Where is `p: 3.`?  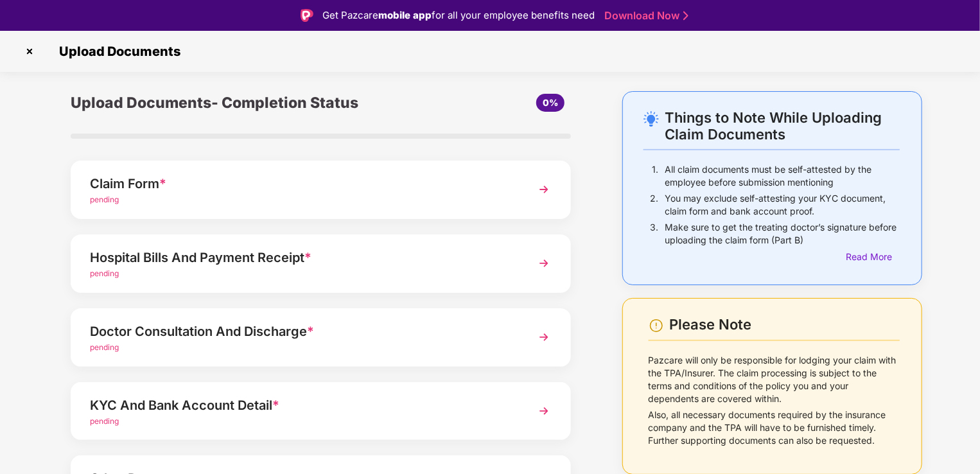
p: 3. is located at coordinates (654, 234).